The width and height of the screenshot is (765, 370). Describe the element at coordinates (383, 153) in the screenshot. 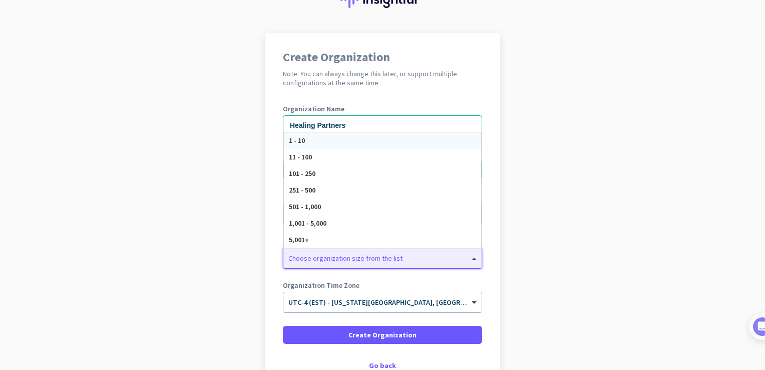

I see `label: Phone Number` at that location.